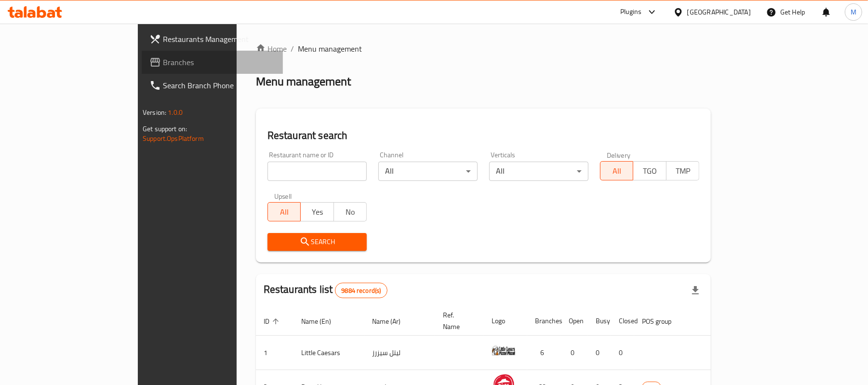  Describe the element at coordinates (173, 138) in the screenshot. I see `a: Support.OpsPlatform` at that location.